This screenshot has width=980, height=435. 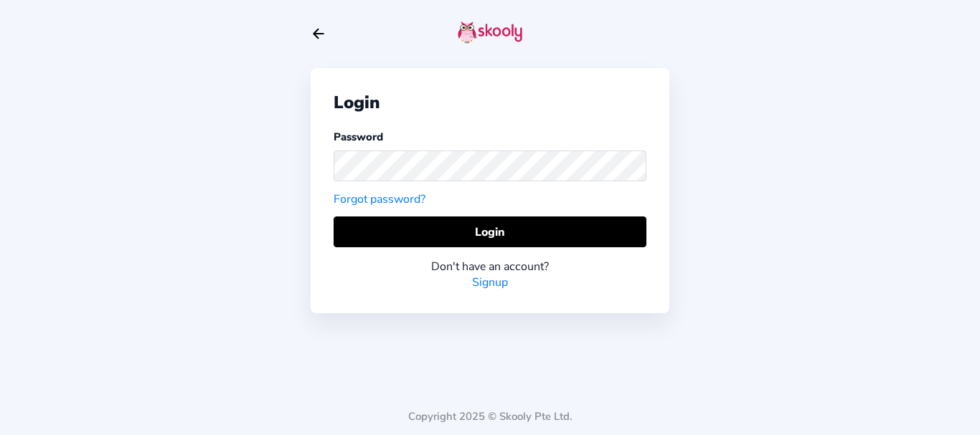 I want to click on div: Don't have an account?, so click(x=490, y=267).